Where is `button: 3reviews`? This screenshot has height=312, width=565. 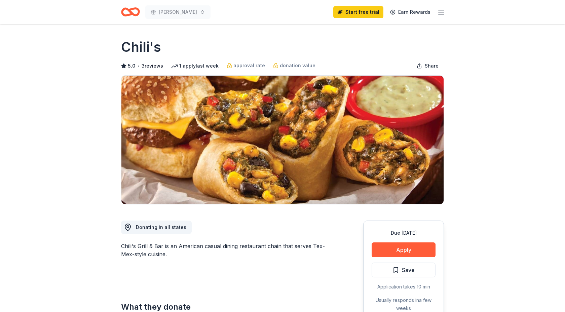
button: 3reviews is located at coordinates (152, 66).